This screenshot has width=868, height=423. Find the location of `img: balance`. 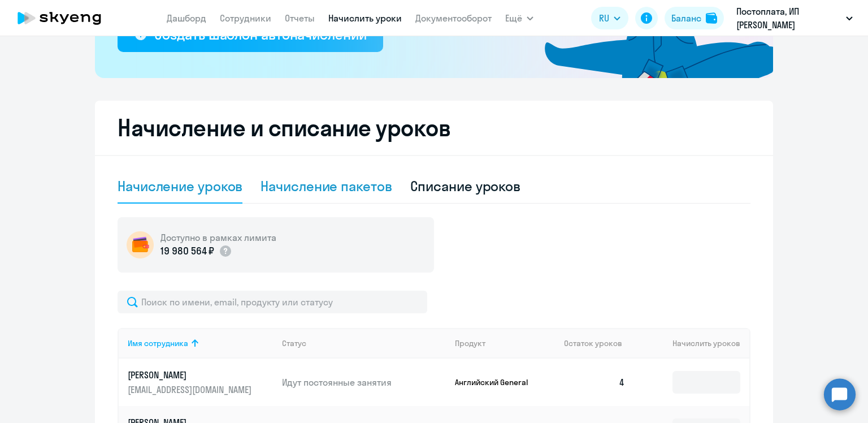

img: balance is located at coordinates (712, 18).